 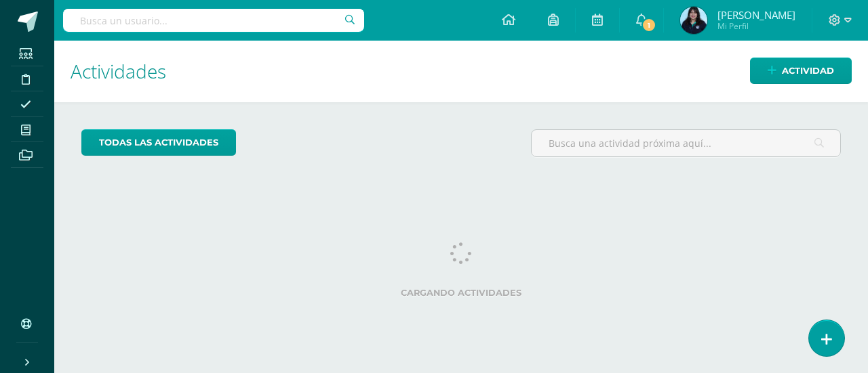 What do you see at coordinates (461, 71) in the screenshot?
I see `h1: Actividades` at bounding box center [461, 71].